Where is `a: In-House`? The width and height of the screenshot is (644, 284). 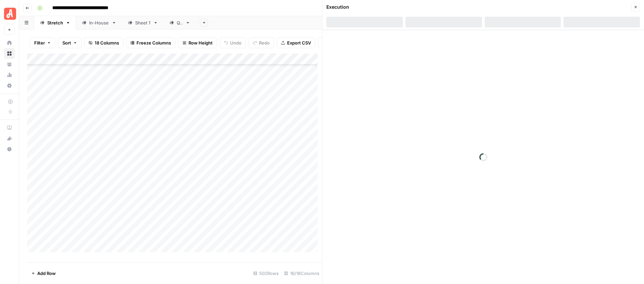 a: In-House is located at coordinates (99, 23).